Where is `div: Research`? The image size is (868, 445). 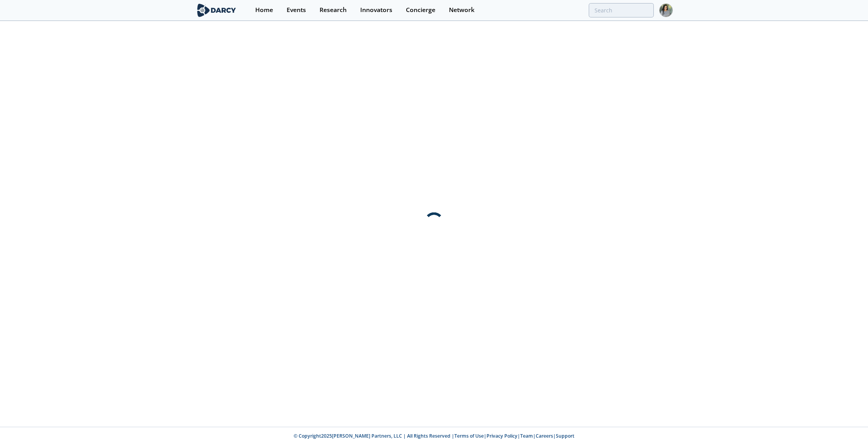 div: Research is located at coordinates (333, 10).